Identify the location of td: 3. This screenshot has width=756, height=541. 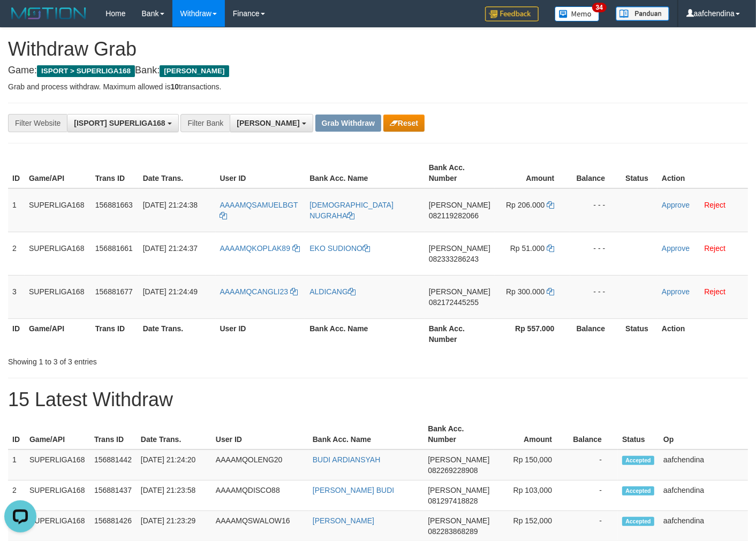
(16, 296).